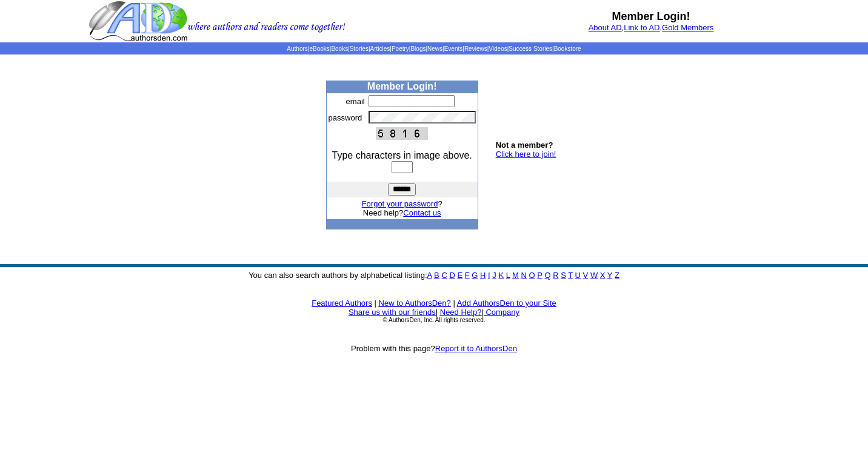 The image size is (868, 465). What do you see at coordinates (568, 48) in the screenshot?
I see `a: Bookstore` at bounding box center [568, 48].